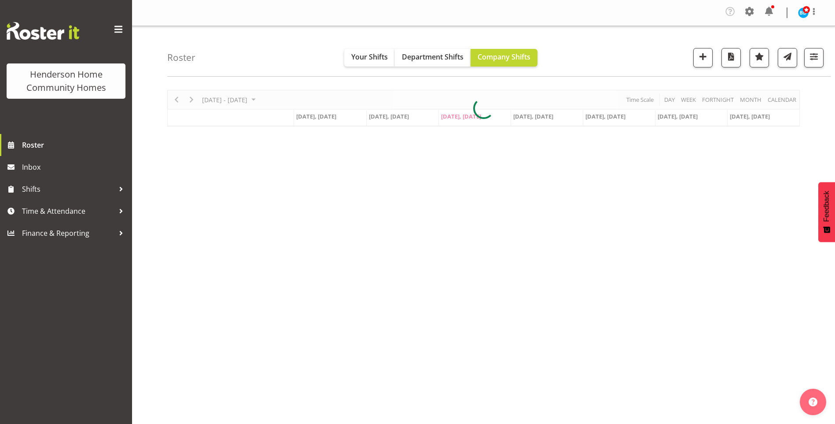  What do you see at coordinates (433, 58) in the screenshot?
I see `button: Department Shifts` at bounding box center [433, 58].